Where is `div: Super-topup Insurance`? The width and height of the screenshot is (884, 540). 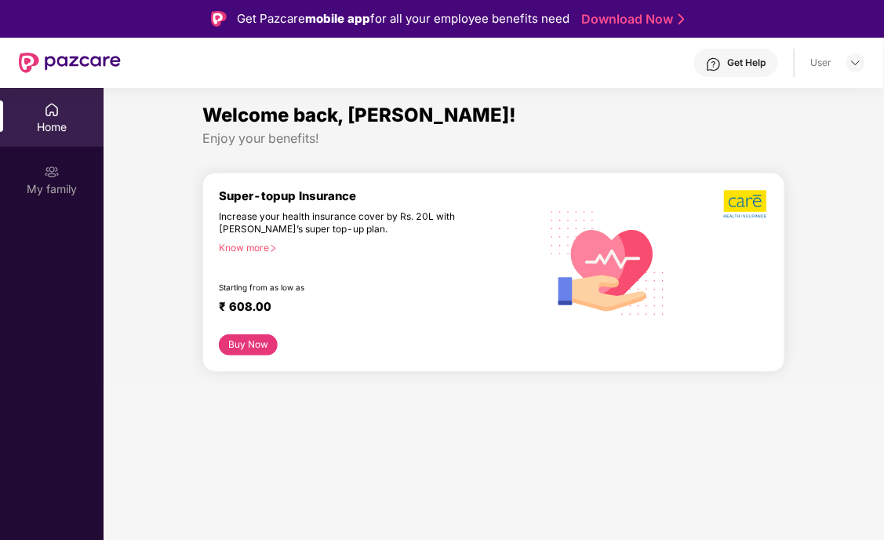 div: Super-topup Insurance is located at coordinates (379, 196).